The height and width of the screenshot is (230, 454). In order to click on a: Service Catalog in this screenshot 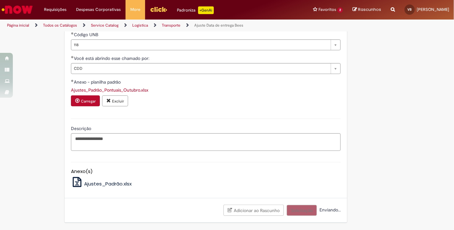, I will do `click(105, 25)`.